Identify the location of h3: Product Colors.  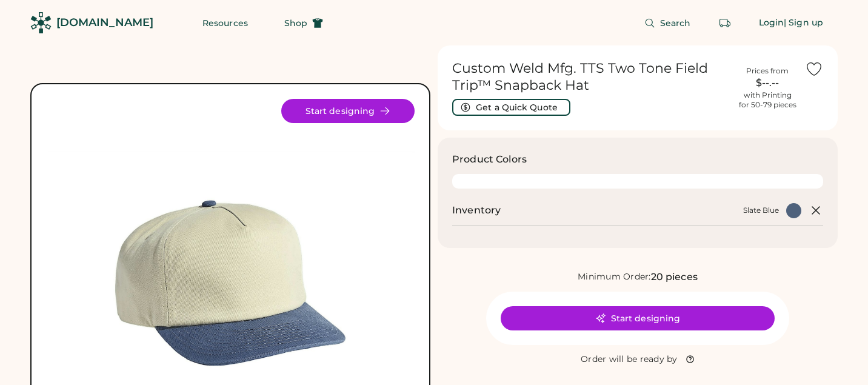
(489, 159).